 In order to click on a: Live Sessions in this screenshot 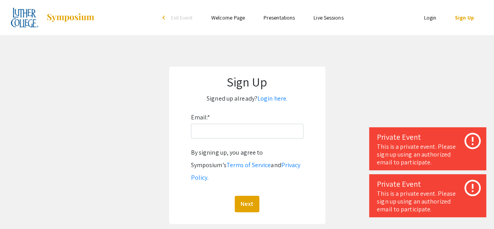, I will do `click(329, 18)`.